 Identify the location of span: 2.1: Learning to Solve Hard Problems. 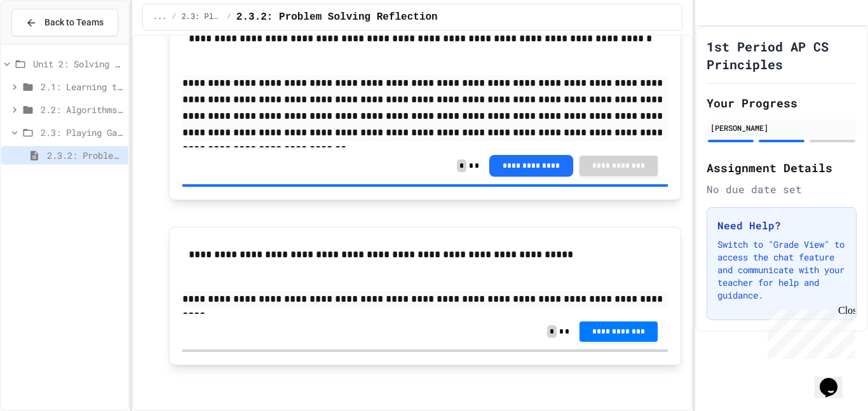
(82, 87).